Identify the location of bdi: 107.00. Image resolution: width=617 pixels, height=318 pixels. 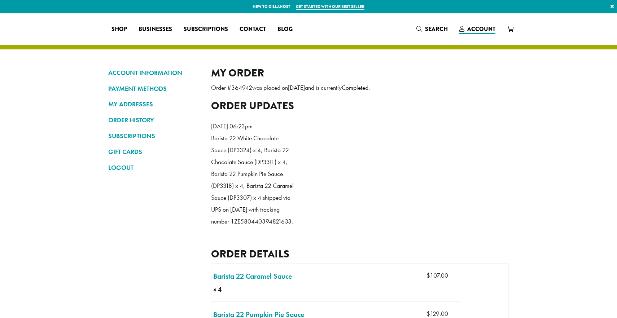
(437, 276).